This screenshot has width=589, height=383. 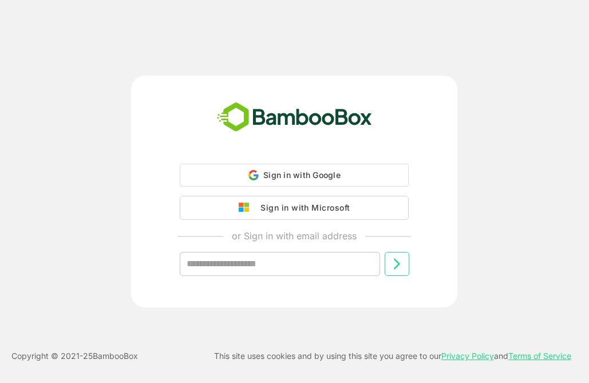 What do you see at coordinates (247, 208) in the screenshot?
I see `img: google` at bounding box center [247, 208].